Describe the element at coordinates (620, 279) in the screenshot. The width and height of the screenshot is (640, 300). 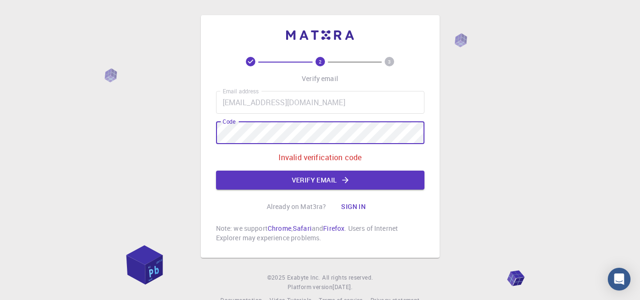
I see `div: Open Intercom Messenger` at that location.